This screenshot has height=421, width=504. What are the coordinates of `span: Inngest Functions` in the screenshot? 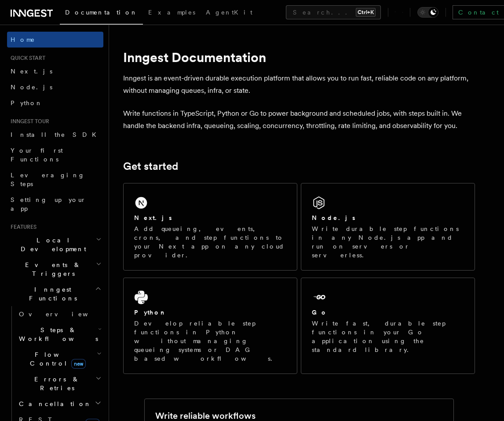 It's located at (51, 294).